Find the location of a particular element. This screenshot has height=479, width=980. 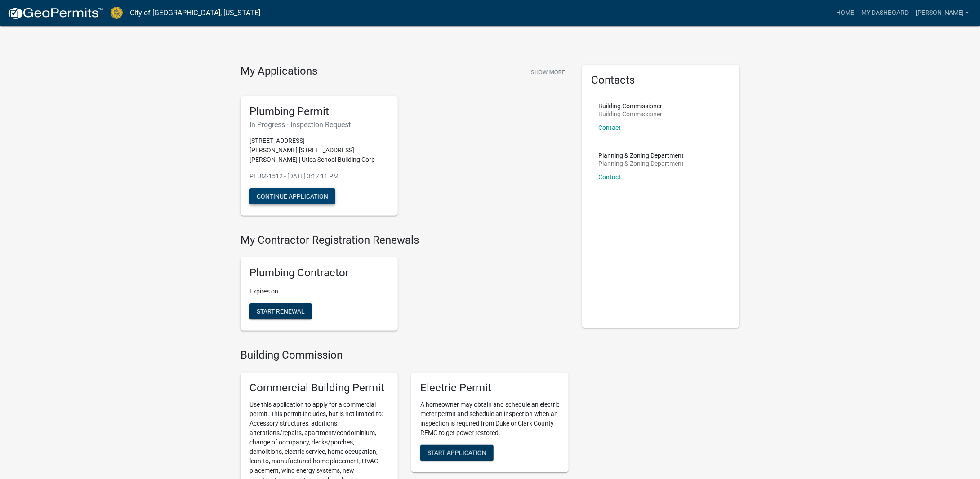

h5: Electric Permit is located at coordinates (490, 387).